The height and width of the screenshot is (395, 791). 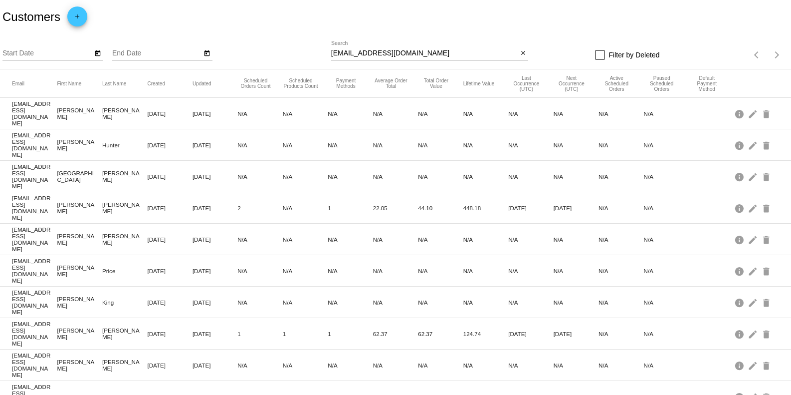 What do you see at coordinates (436, 83) in the screenshot?
I see `button: Change sorting for TotalScheduledOrderValue` at bounding box center [436, 83].